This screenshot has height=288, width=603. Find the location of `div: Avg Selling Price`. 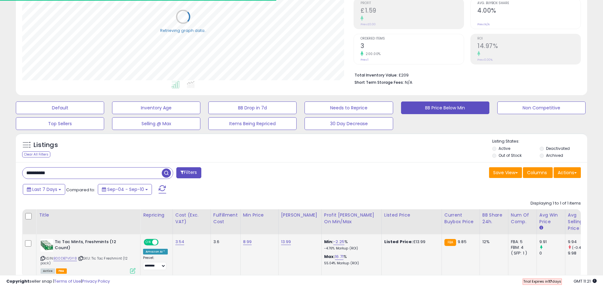

div: Avg Selling Price is located at coordinates (579, 222).